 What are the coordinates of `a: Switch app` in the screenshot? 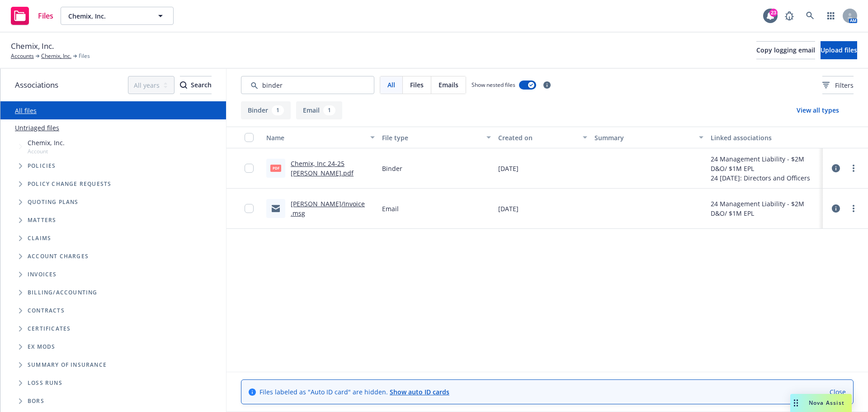 It's located at (831, 16).